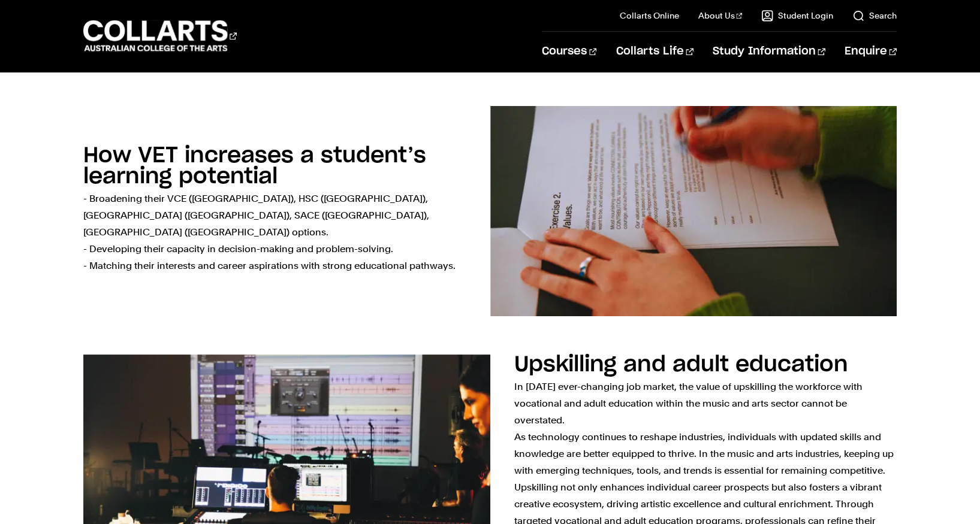  Describe the element at coordinates (681, 365) in the screenshot. I see `h2: Upskilling and adult education` at that location.